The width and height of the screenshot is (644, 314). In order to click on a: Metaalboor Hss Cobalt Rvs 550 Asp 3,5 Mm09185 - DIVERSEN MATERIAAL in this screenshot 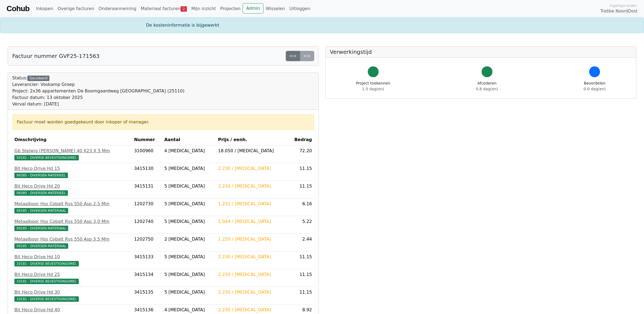, I will do `click(72, 242)`.